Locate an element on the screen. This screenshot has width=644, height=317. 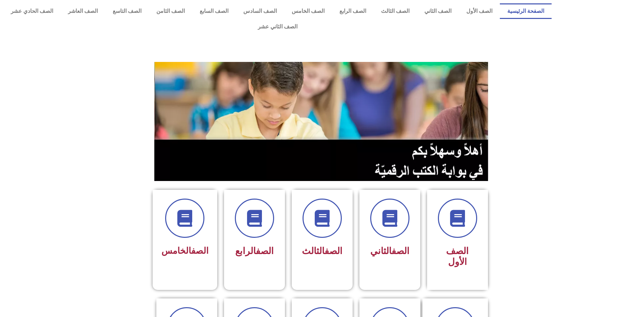
a: الصف السادس is located at coordinates (260, 11).